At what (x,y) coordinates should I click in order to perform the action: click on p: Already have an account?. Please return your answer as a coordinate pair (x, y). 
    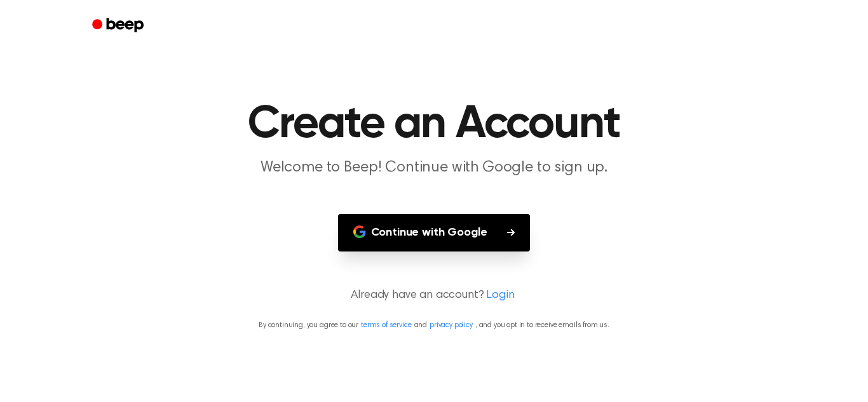
    Looking at the image, I should click on (434, 296).